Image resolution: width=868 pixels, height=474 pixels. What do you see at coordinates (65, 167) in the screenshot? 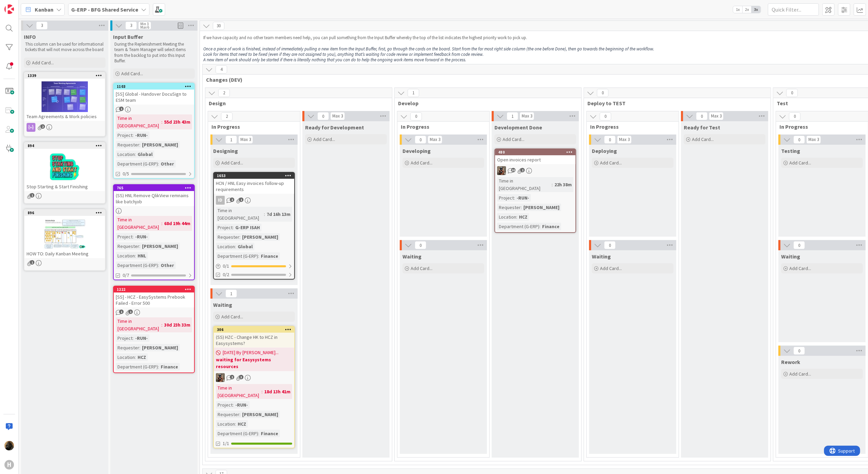
I see `div: 894Stop Starting & Start Finishing` at bounding box center [65, 167].